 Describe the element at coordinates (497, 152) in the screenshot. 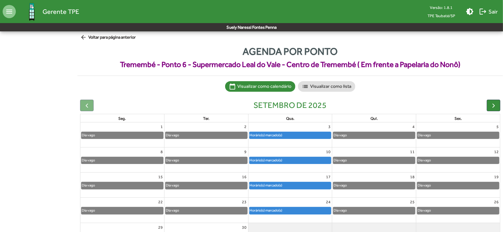

I see `a: 12 de setembro de 2025` at that location.